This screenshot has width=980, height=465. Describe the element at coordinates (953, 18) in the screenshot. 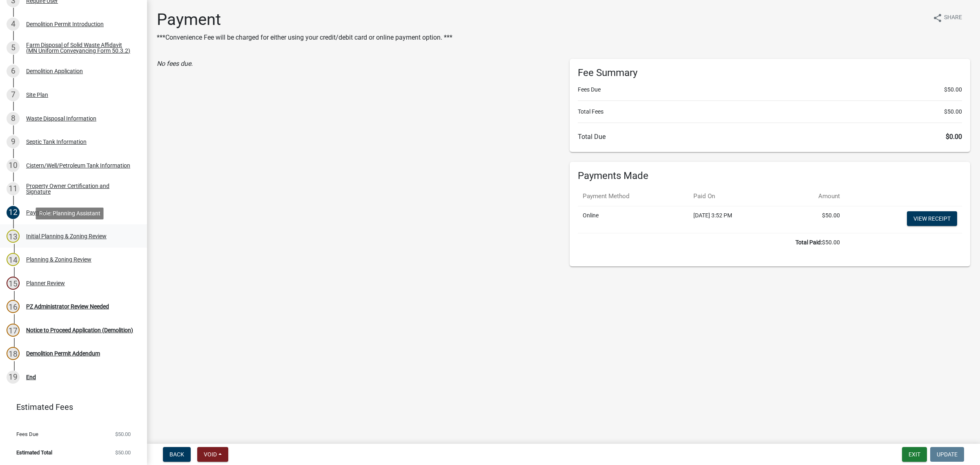

I see `span: Share` at that location.